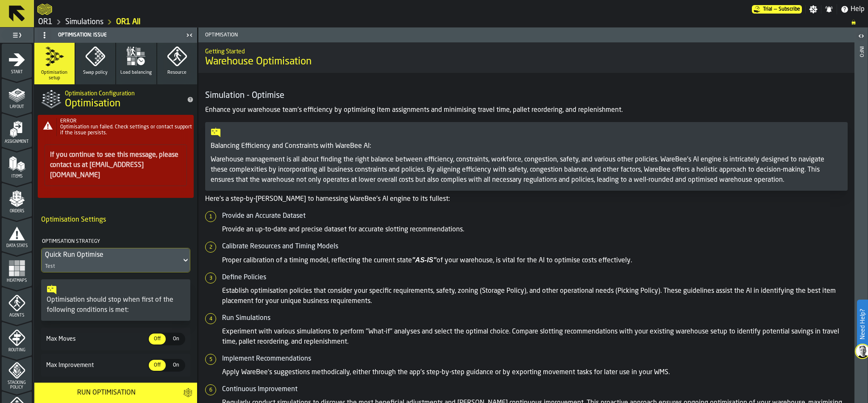  What do you see at coordinates (96, 365) in the screenshot?
I see `span: Max Improvement` at bounding box center [96, 365].